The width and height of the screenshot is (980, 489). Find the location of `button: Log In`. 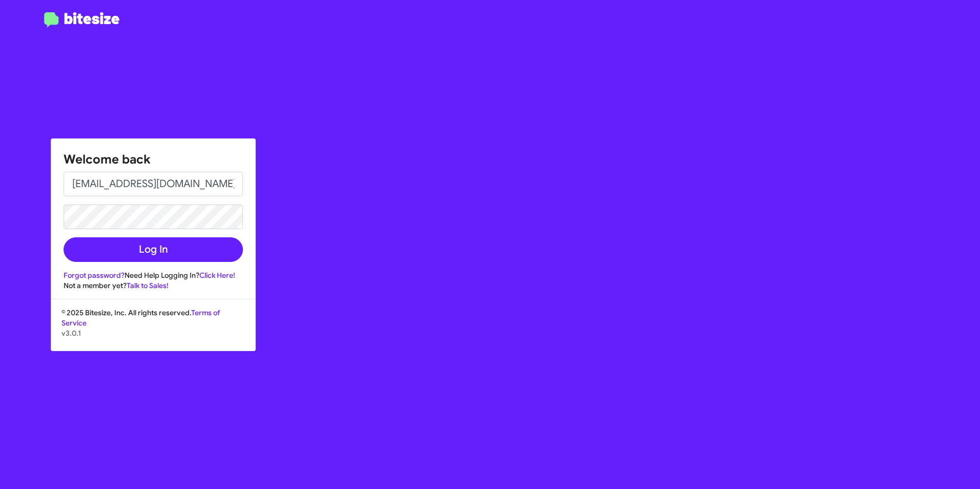

button: Log In is located at coordinates (153, 250).